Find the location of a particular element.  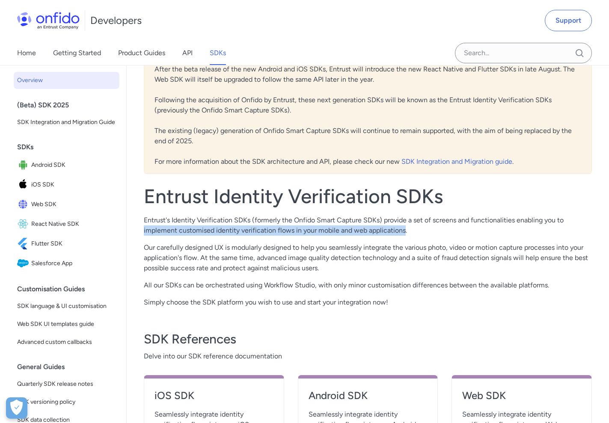

div: General Guides is located at coordinates (70, 367).